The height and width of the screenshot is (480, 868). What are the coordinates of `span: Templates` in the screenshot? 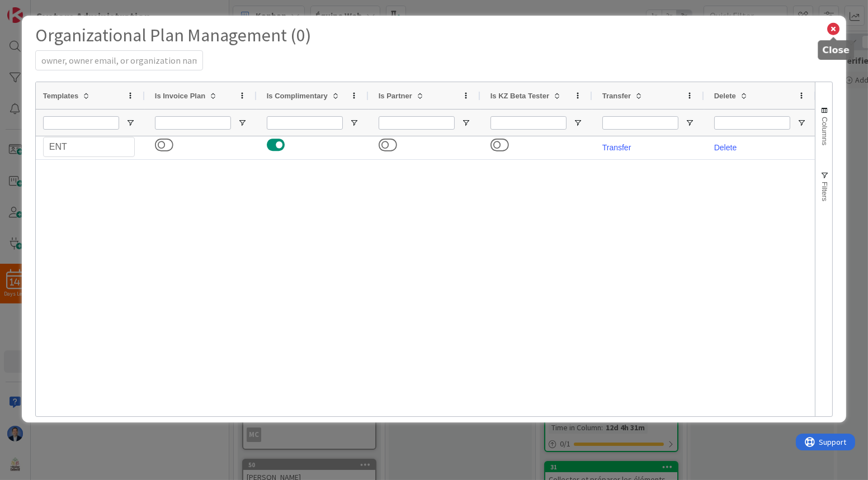 It's located at (60, 96).